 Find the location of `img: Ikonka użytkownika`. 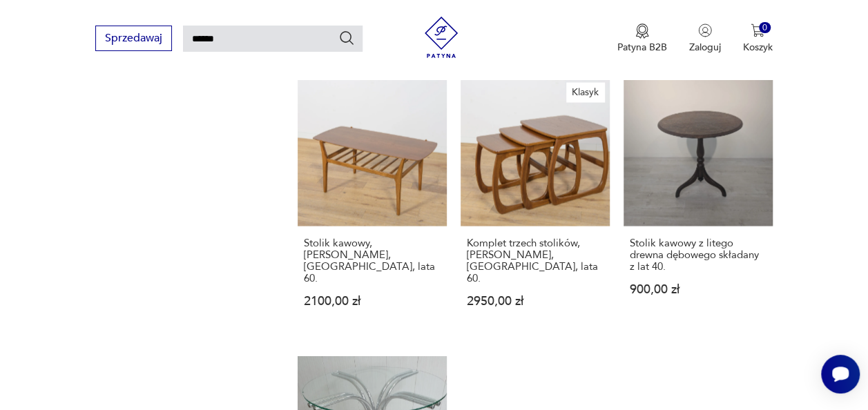

img: Ikonka użytkownika is located at coordinates (705, 31).